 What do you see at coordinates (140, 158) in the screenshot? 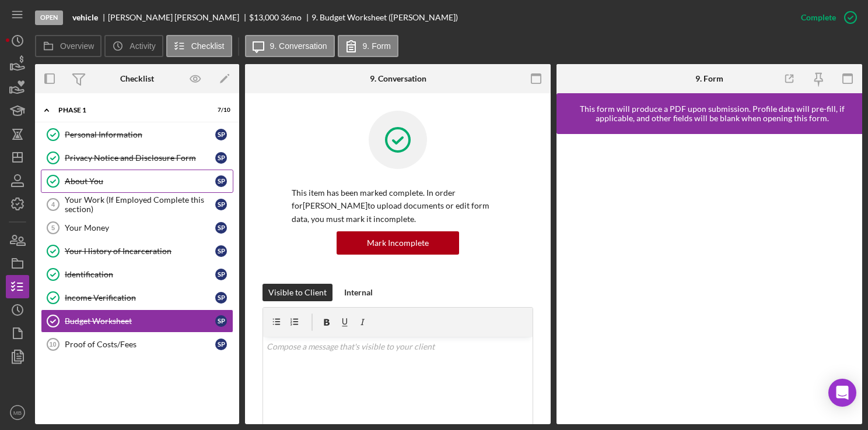
I see `div: Privacy Notice and Disclosure Form` at bounding box center [140, 158].